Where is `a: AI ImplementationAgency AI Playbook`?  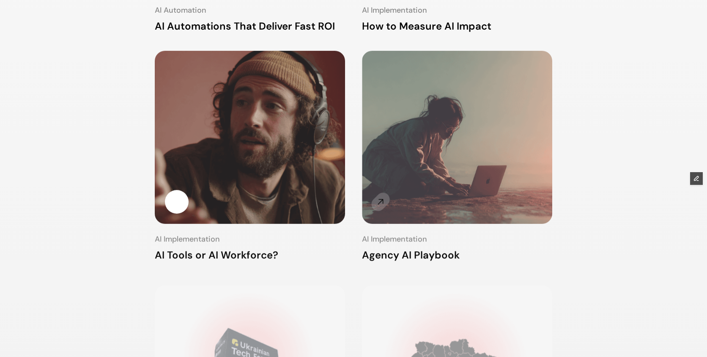 a: AI ImplementationAgency AI Playbook is located at coordinates (457, 156).